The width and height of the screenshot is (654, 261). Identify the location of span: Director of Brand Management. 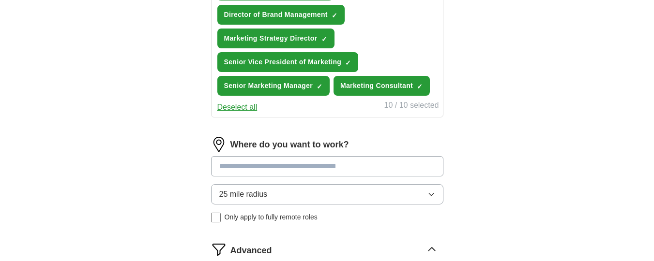
(276, 15).